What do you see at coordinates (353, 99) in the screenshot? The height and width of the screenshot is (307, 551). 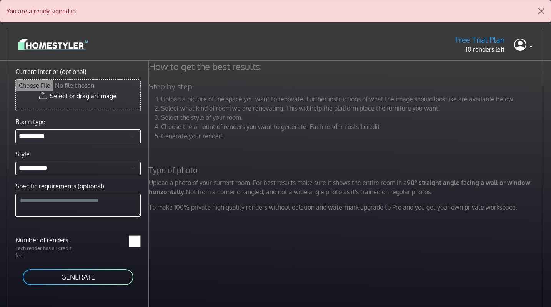 I see `li: Upload a picture of the space you want to renovate. Further instructions of what the image should...` at bounding box center [353, 99].